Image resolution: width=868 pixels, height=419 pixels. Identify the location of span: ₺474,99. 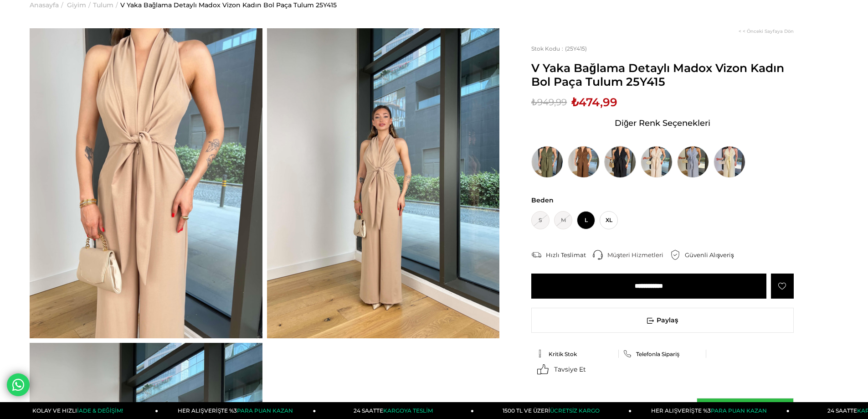
(594, 102).